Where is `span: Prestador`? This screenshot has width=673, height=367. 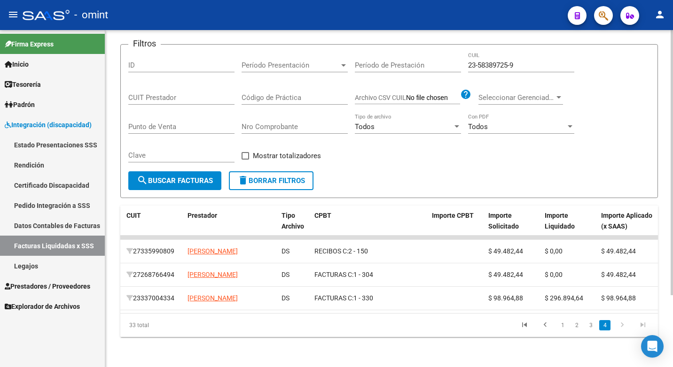 span: Prestador is located at coordinates (202, 216).